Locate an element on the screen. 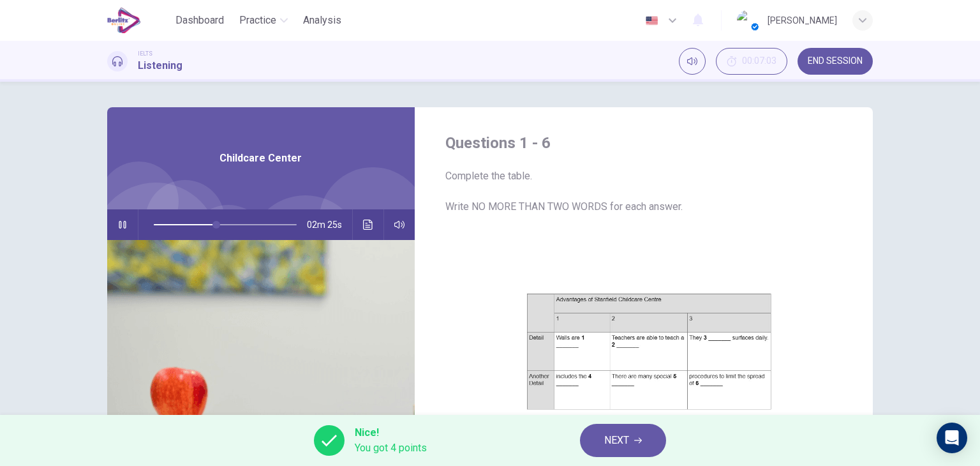  span: You got 4 points is located at coordinates (390, 448).